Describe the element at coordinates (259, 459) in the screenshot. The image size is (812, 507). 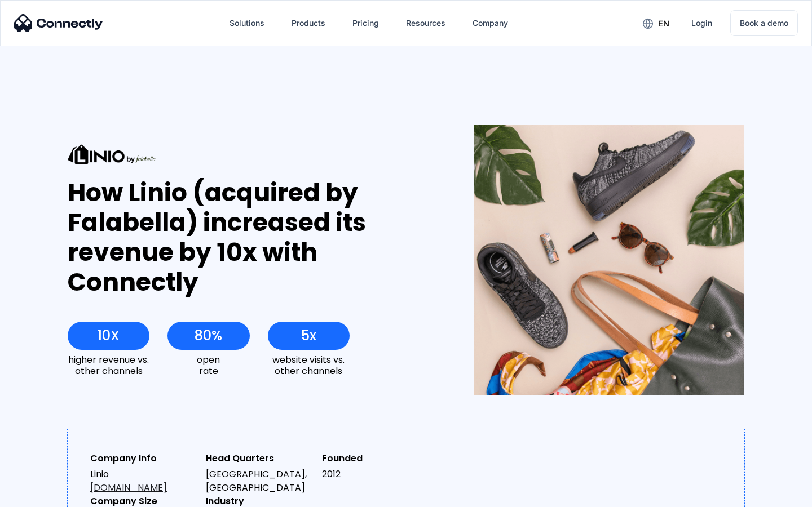
I see `div: Head Quarters` at that location.